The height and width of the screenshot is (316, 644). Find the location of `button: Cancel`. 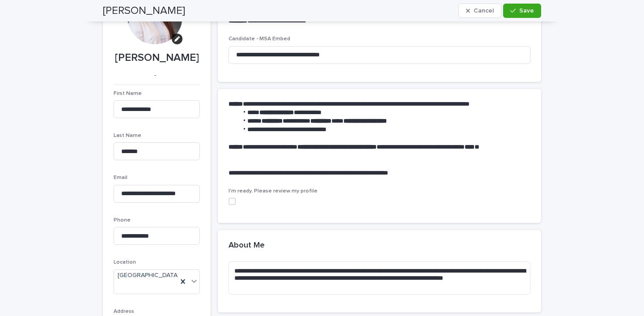

button: Cancel is located at coordinates (480, 11).